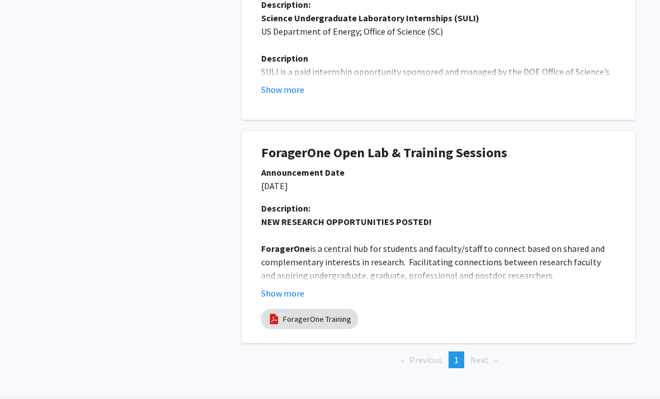 The width and height of the screenshot is (660, 399). What do you see at coordinates (438, 172) in the screenshot?
I see `div: Announcement Date` at bounding box center [438, 172].